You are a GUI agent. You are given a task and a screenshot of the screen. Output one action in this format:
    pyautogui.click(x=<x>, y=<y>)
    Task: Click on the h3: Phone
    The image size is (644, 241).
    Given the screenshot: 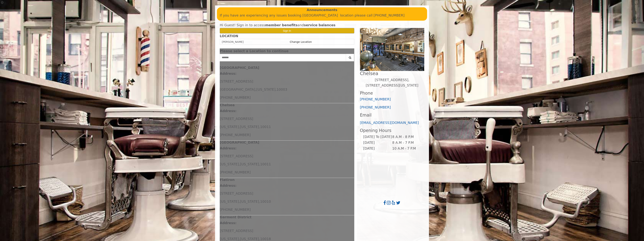 What is the action you would take?
    pyautogui.click(x=392, y=93)
    